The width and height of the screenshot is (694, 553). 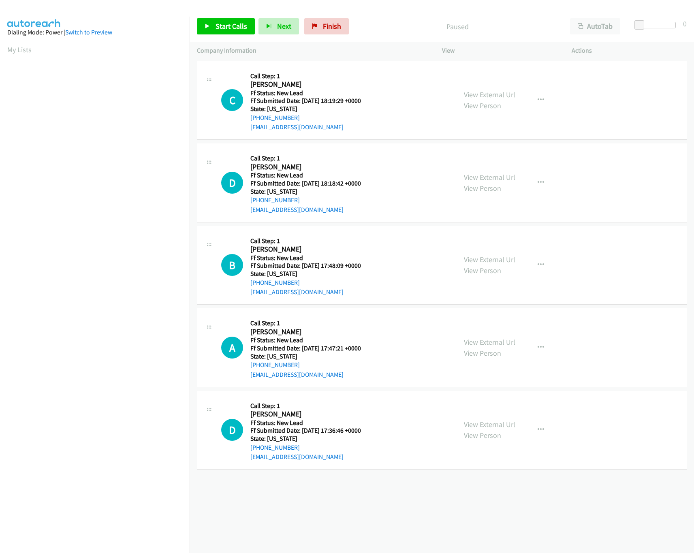 I want to click on p: Paused, so click(x=458, y=26).